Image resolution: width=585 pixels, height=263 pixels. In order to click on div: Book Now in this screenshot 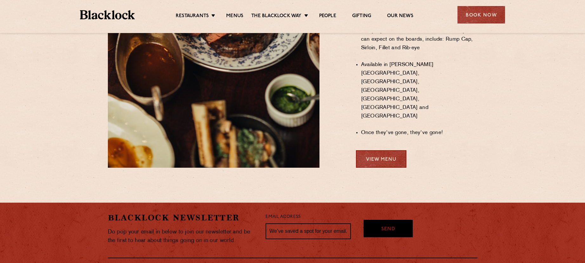, I will do `click(481, 15)`.